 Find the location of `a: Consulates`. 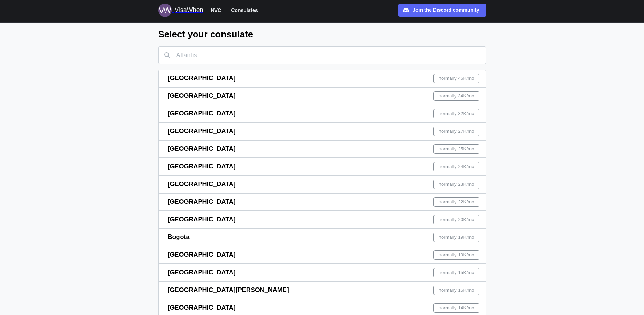

a: Consulates is located at coordinates (244, 10).